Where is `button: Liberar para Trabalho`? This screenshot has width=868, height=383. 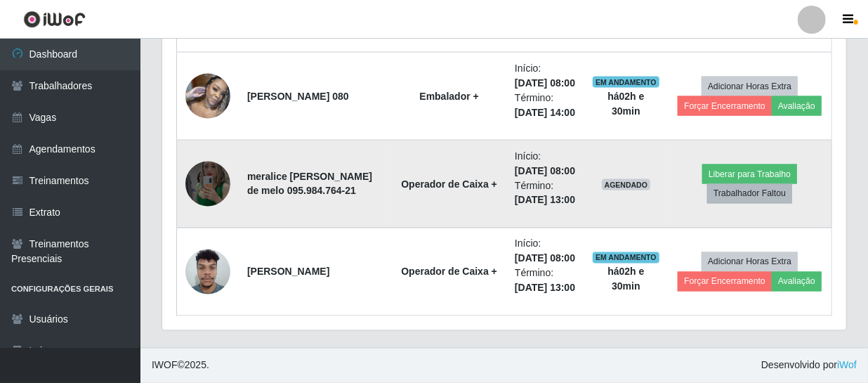 button: Liberar para Trabalho is located at coordinates (749, 174).